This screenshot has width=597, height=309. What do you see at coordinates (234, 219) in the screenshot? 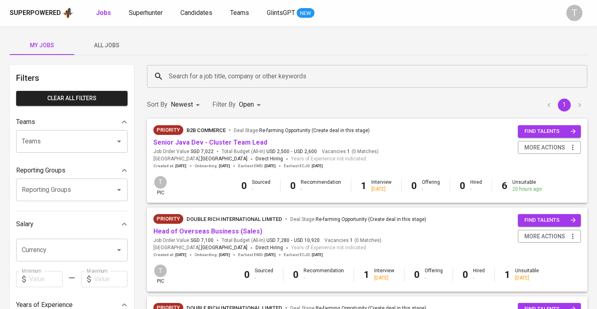
I see `span: Double Rich International Limited` at bounding box center [234, 219].